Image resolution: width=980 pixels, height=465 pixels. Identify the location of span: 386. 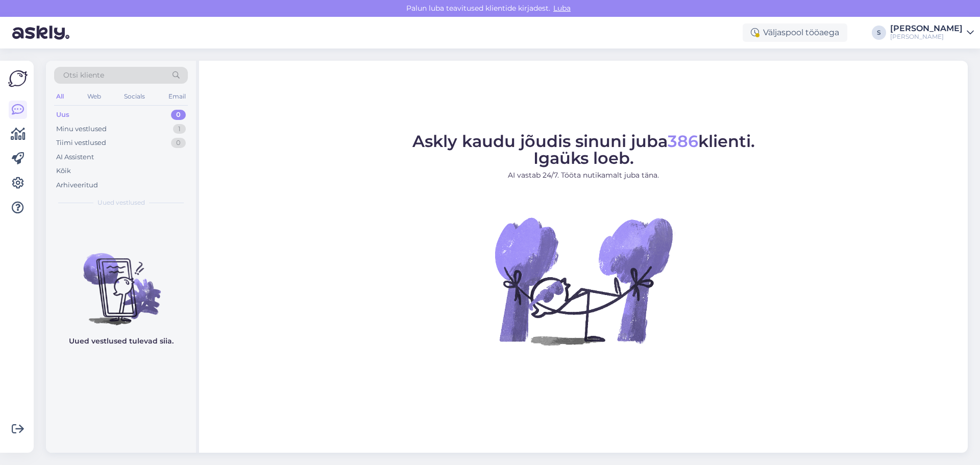
(683, 141).